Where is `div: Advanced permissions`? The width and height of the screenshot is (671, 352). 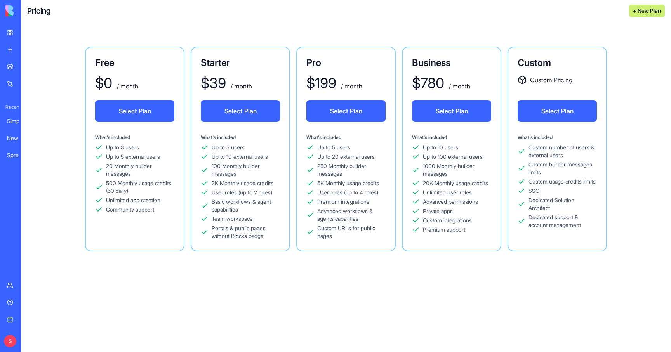
div: Advanced permissions is located at coordinates (451, 202).